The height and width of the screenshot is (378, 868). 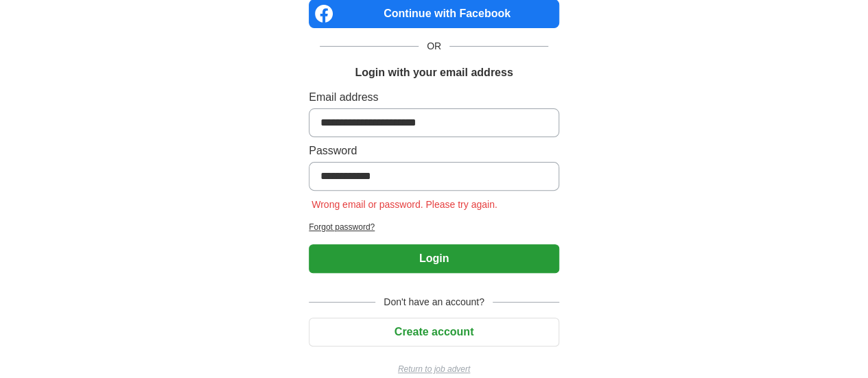 I want to click on span: Wrong email or password. Please try again., so click(x=404, y=205).